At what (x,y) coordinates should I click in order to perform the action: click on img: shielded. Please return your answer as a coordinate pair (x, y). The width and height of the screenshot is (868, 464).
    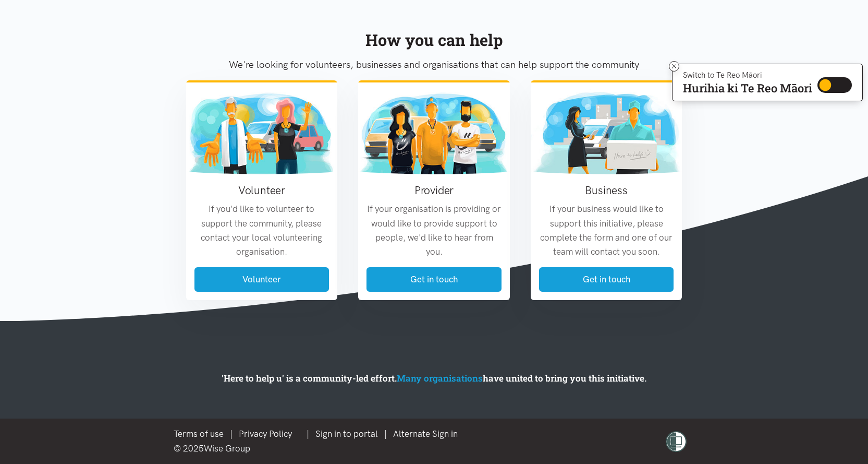
    Looking at the image, I should click on (676, 442).